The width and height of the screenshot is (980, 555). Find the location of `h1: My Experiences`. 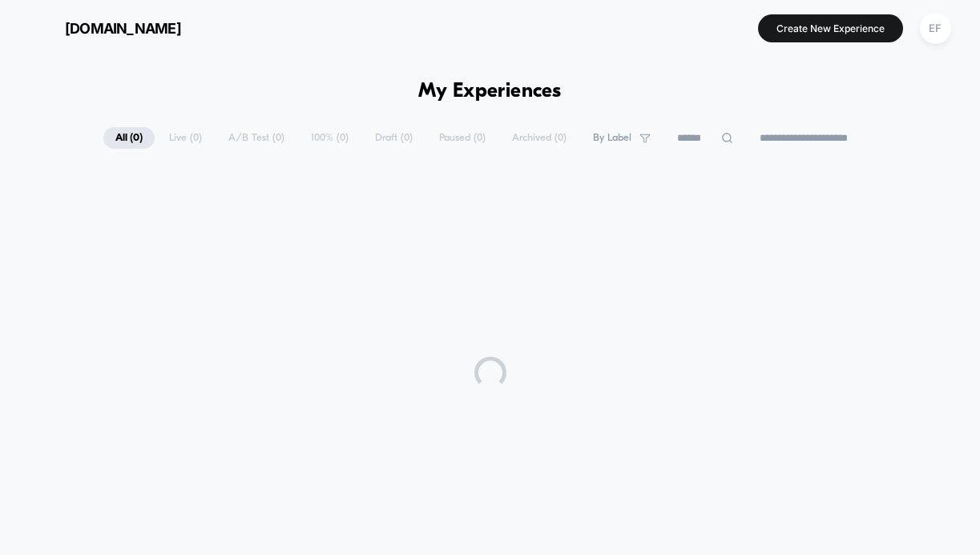

h1: My Experiences is located at coordinates (490, 91).